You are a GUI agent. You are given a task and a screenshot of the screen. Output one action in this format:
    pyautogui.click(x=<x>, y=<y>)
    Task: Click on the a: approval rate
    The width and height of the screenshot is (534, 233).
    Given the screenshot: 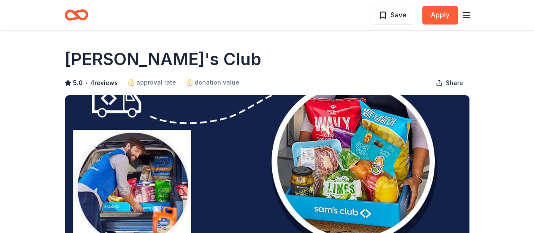 What is the action you would take?
    pyautogui.click(x=152, y=82)
    